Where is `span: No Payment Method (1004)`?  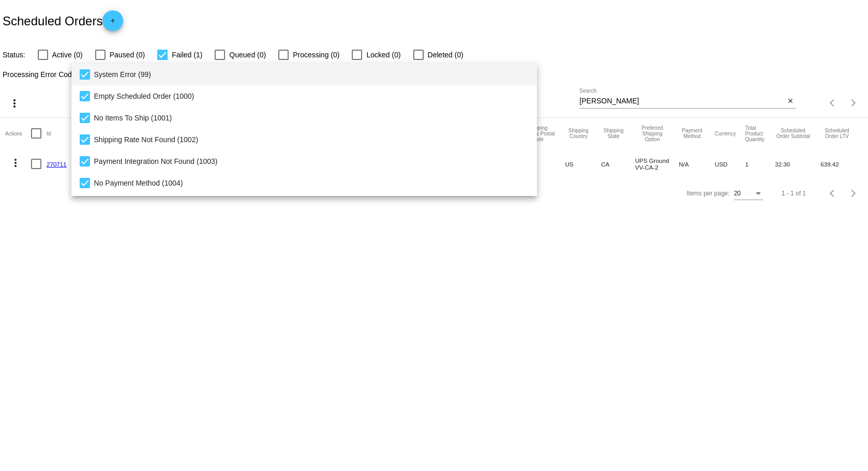
span: No Payment Method (1004) is located at coordinates (311, 183).